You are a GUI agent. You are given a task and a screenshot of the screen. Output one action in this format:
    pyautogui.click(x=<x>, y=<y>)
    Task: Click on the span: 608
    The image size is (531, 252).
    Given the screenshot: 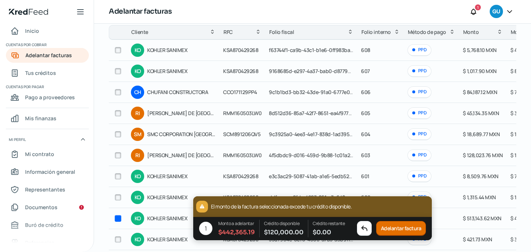 What is the action you would take?
    pyautogui.click(x=365, y=50)
    